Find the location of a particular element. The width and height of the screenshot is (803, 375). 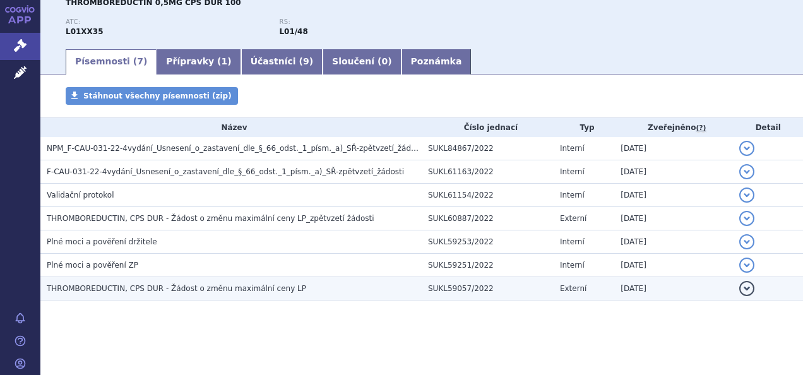

a: Účastníci (9) is located at coordinates (281, 62).